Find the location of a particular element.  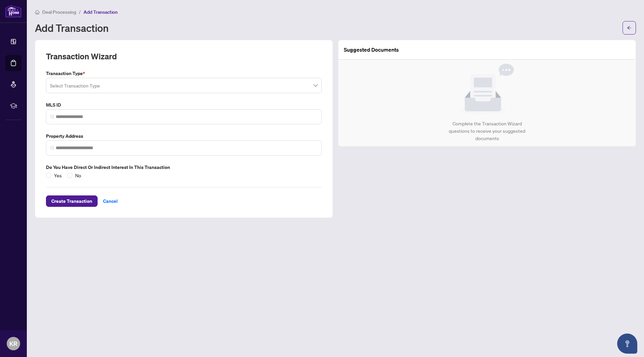

article: Suggested Documents is located at coordinates (371, 49).